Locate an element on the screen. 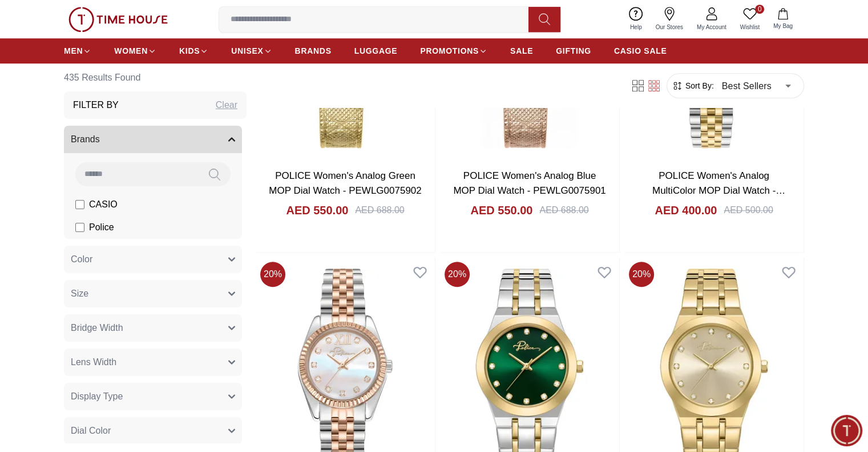  span: Brands is located at coordinates (85, 139).